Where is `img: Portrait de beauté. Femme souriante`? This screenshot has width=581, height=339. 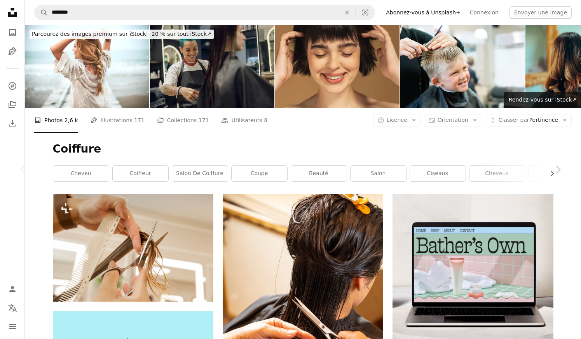 img: Portrait de beauté. Femme souriante is located at coordinates (338, 66).